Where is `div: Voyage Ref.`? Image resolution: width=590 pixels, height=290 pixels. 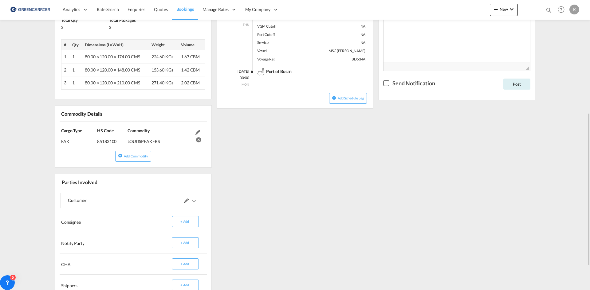 div: Voyage Ref. is located at coordinates (284, 59).